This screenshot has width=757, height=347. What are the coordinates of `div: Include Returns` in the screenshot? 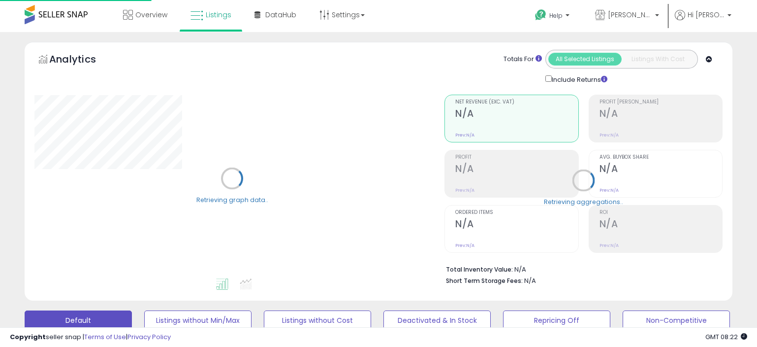 It's located at (579, 79).